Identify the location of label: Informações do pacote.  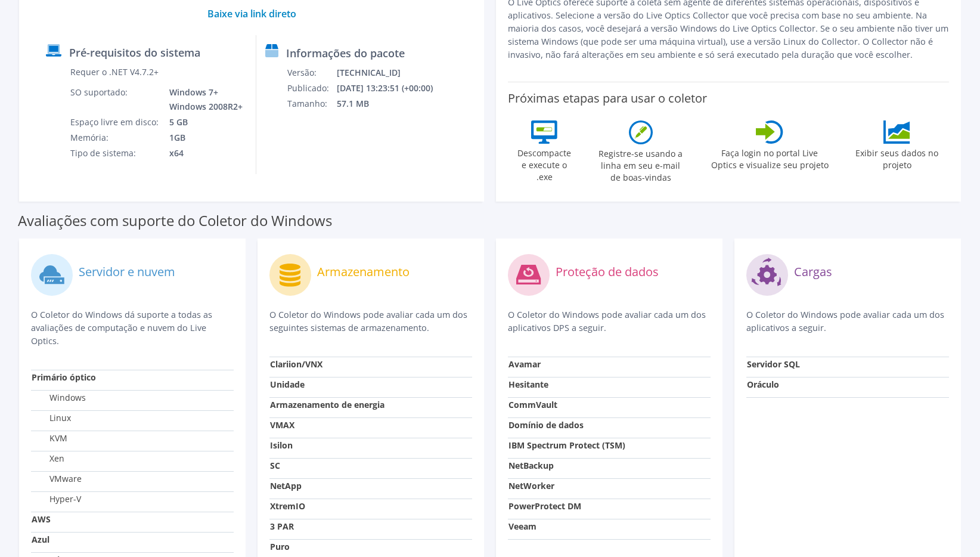
(345, 53).